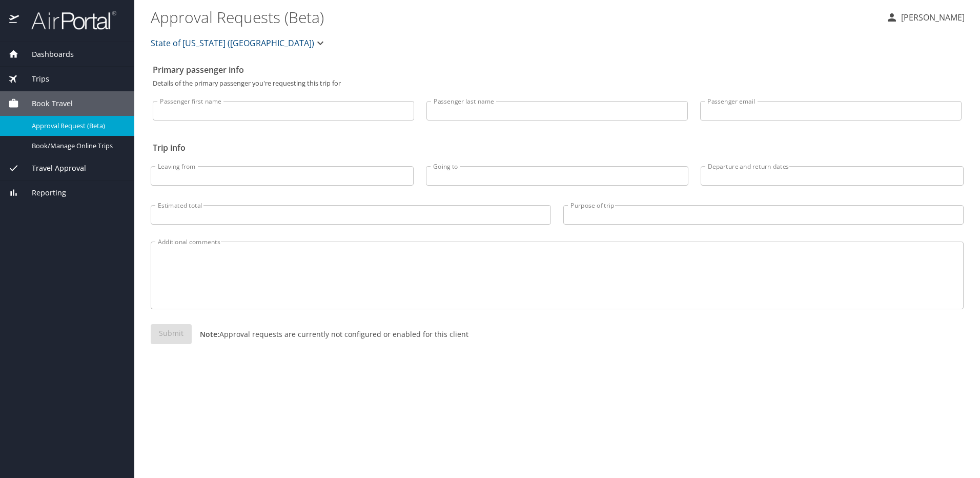 The image size is (980, 478). Describe the element at coordinates (514, 17) in the screenshot. I see `h1: Approval Requests (Beta)` at that location.